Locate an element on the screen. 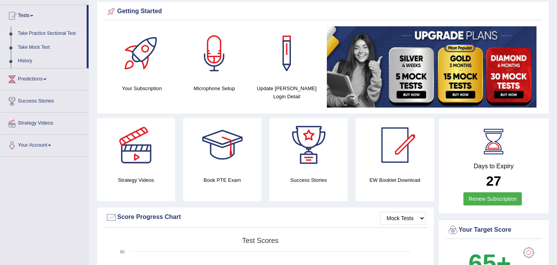 The image size is (557, 265). h4: EW Booklet Download is located at coordinates (395, 180).